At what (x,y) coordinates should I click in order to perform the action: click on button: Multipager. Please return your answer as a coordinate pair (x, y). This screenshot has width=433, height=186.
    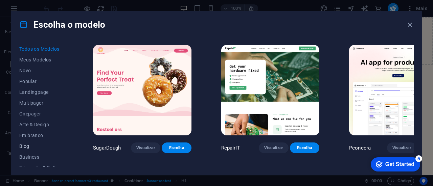
    Looking at the image, I should click on (41, 103).